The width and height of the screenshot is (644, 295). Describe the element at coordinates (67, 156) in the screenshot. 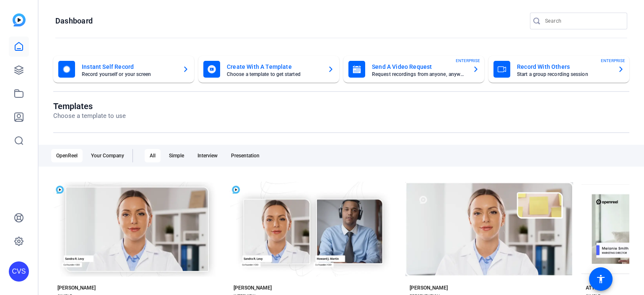

I see `div: OpenReel` at that location.